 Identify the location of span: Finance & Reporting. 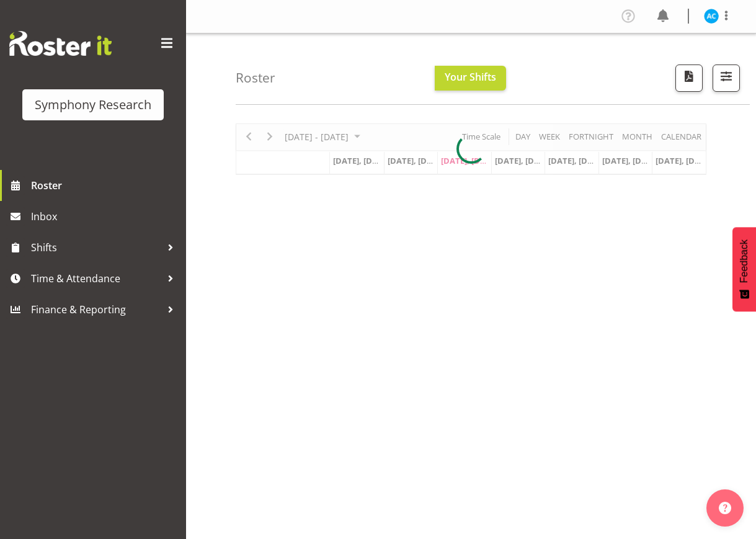
(96, 310).